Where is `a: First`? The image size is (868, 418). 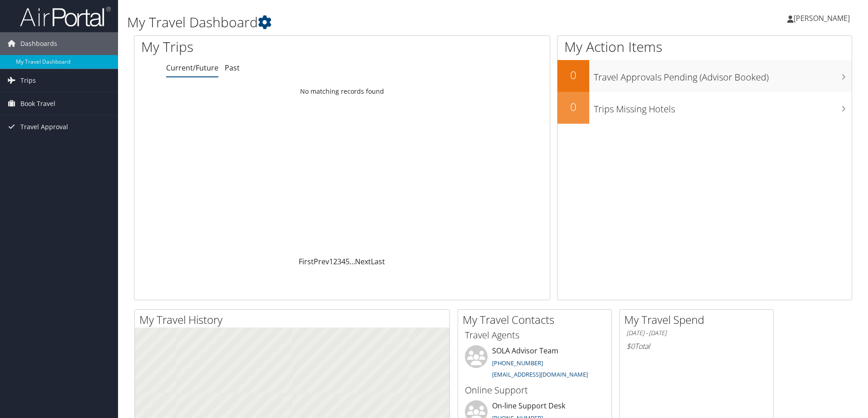 a: First is located at coordinates (306, 261).